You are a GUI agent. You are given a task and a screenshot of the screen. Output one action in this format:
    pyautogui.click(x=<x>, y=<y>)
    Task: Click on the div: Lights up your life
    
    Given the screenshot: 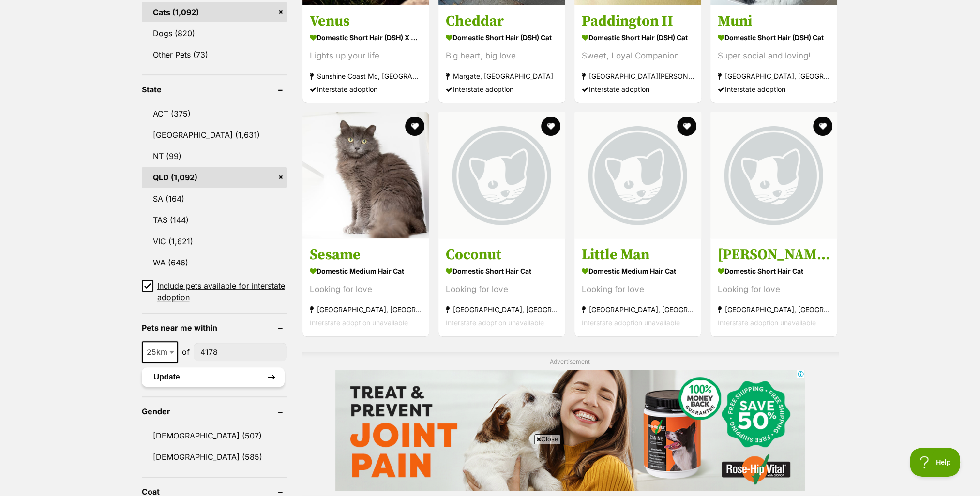 What is the action you would take?
    pyautogui.click(x=366, y=55)
    